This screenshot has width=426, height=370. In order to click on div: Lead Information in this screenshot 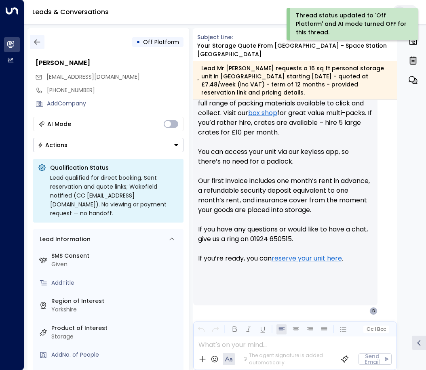, I will do `click(63, 239)`.